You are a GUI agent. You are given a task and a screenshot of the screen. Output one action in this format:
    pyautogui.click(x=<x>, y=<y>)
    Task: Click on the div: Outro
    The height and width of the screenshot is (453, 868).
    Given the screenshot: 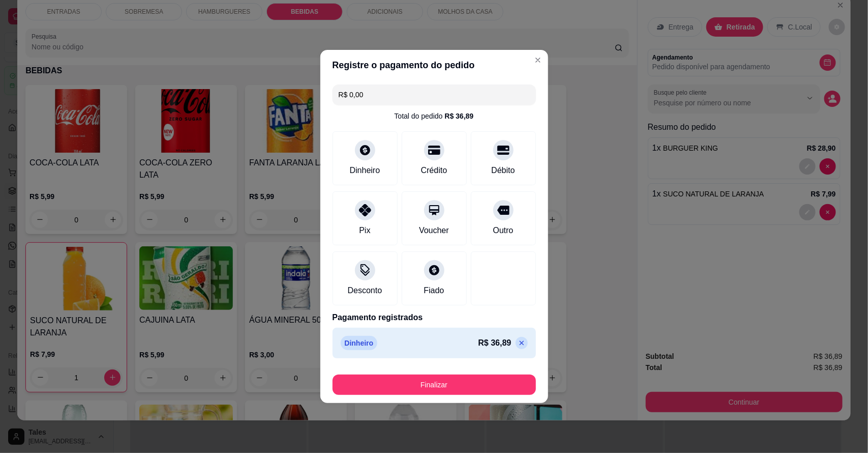 What is the action you would take?
    pyautogui.click(x=503, y=231)
    